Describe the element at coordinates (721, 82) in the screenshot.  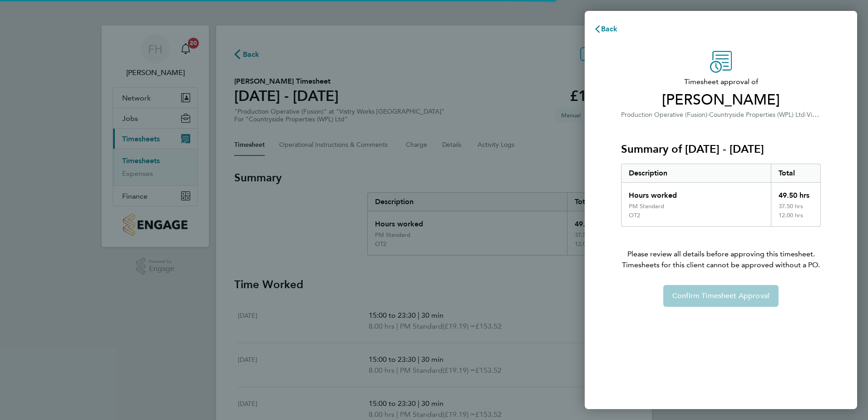
I see `span: Timesheet approval of` at that location.